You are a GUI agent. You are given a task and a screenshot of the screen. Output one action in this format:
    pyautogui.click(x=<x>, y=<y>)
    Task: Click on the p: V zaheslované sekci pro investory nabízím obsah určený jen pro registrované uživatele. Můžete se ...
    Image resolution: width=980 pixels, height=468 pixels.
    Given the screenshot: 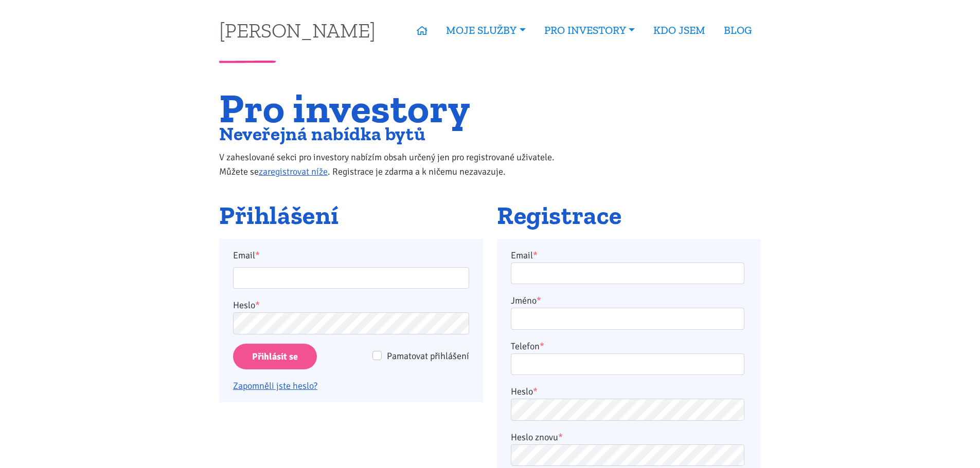 What is the action you would take?
    pyautogui.click(x=397, y=165)
    